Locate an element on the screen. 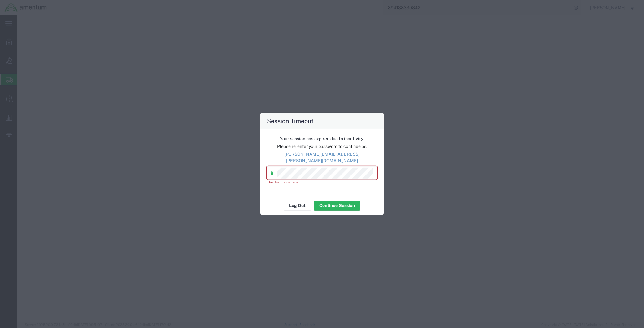  button: Log Out is located at coordinates (297, 205).